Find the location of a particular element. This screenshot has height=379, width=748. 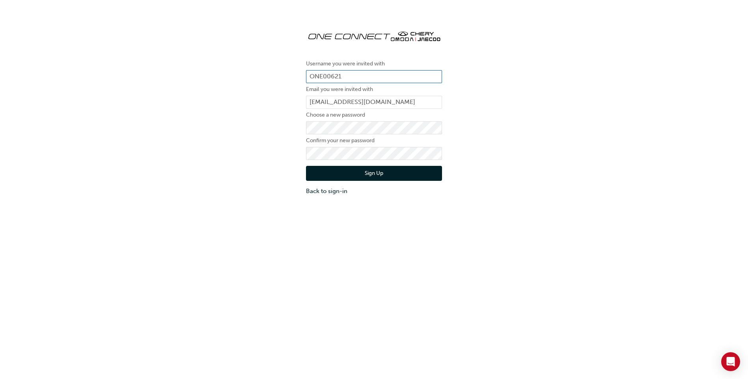

button: Sign Up is located at coordinates (374, 173).